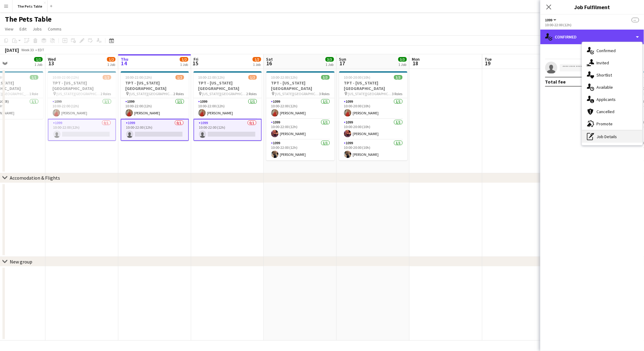 Image resolution: width=644 pixels, height=351 pixels. I want to click on span: 1099, so click(549, 20).